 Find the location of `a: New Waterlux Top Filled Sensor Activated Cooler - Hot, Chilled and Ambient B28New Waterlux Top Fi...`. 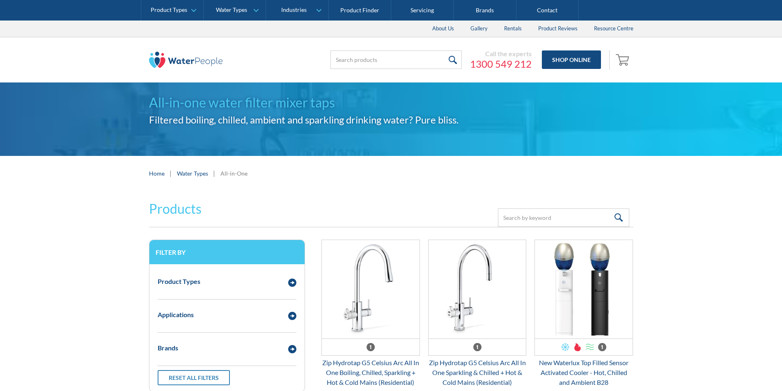

a: New Waterlux Top Filled Sensor Activated Cooler - Hot, Chilled and Ambient B28New Waterlux Top Fi... is located at coordinates (584, 314).